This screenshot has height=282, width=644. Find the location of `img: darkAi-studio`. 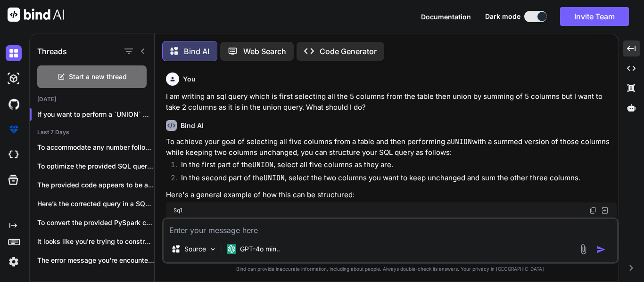

img: darkAi-studio is located at coordinates (14, 79).